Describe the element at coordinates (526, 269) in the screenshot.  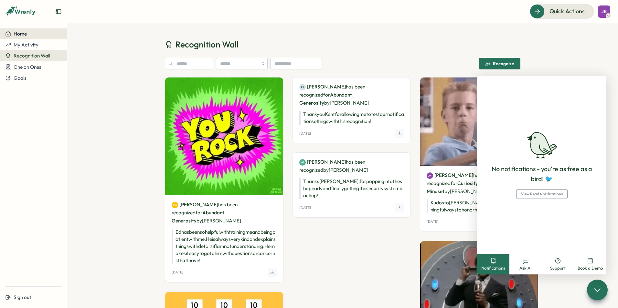
I see `span: Ask AI` at that location.